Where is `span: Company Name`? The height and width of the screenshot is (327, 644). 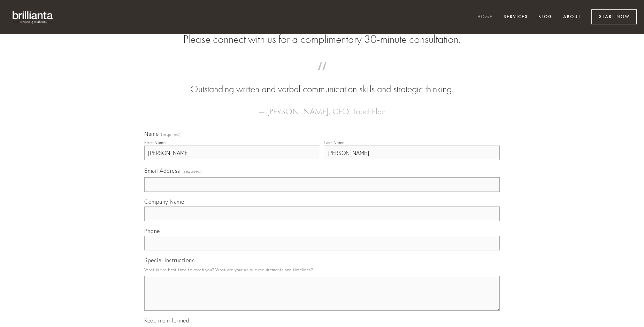
span: Company Name is located at coordinates (164, 201).